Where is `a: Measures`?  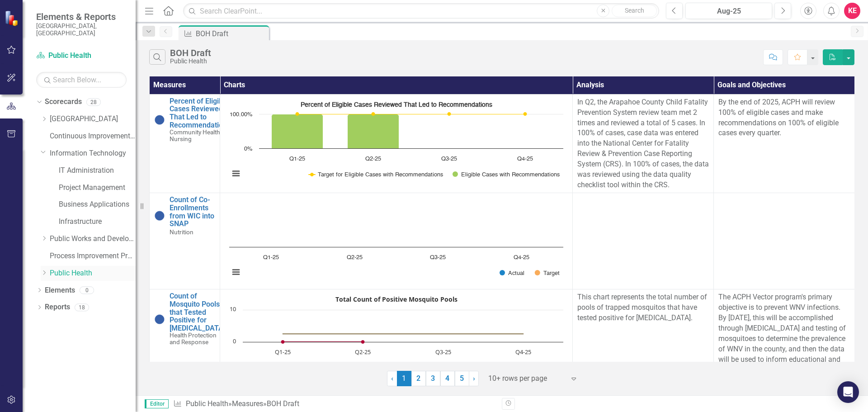
a: Measures is located at coordinates (247, 404).